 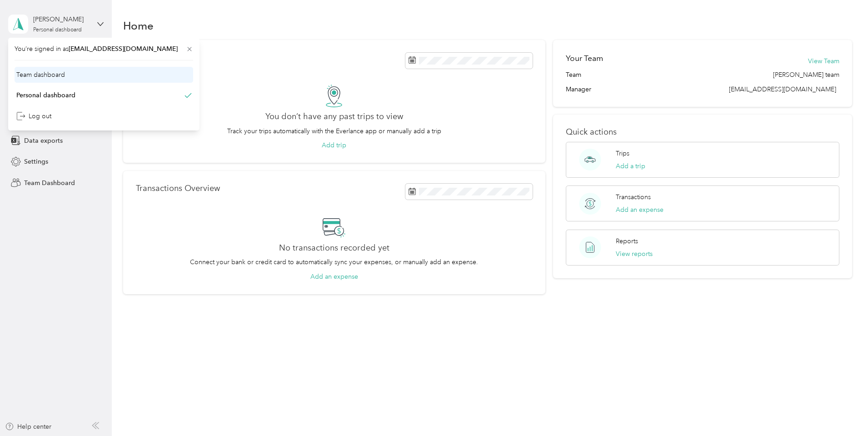 I want to click on p: Reports, so click(x=627, y=241).